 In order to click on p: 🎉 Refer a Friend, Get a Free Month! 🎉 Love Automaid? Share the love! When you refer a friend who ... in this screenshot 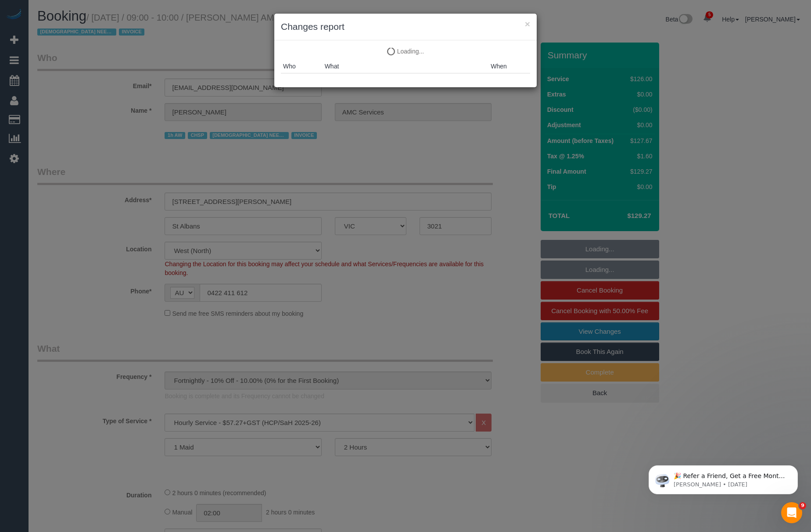, I will do `click(95, 29)`.